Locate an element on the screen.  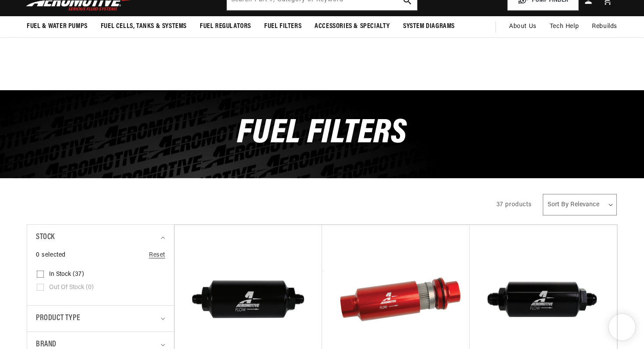
a: Reset is located at coordinates (157, 255).